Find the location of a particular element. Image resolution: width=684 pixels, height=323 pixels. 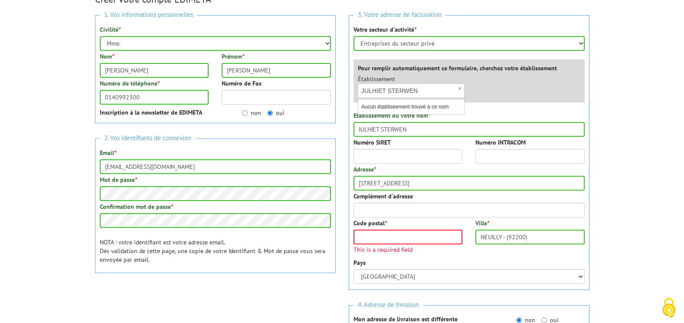

span: 2. Vos identifiants de connexion is located at coordinates (147, 138).